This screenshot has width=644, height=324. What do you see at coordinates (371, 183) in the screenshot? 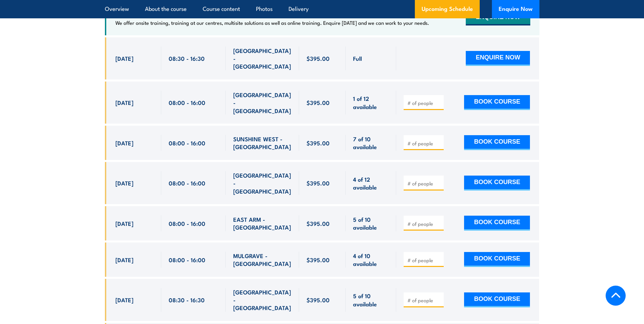
I see `span: 4 of 12 available` at bounding box center [371, 183].